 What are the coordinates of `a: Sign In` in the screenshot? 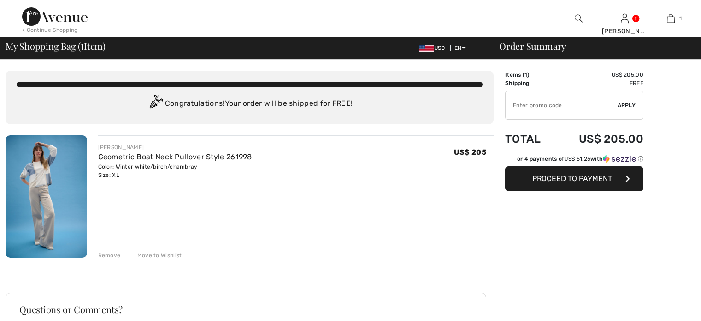 It's located at (625, 18).